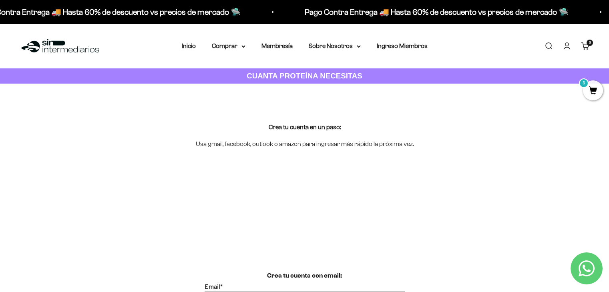 The width and height of the screenshot is (609, 292). Describe the element at coordinates (402, 46) in the screenshot. I see `a: Ingreso Miembros` at that location.